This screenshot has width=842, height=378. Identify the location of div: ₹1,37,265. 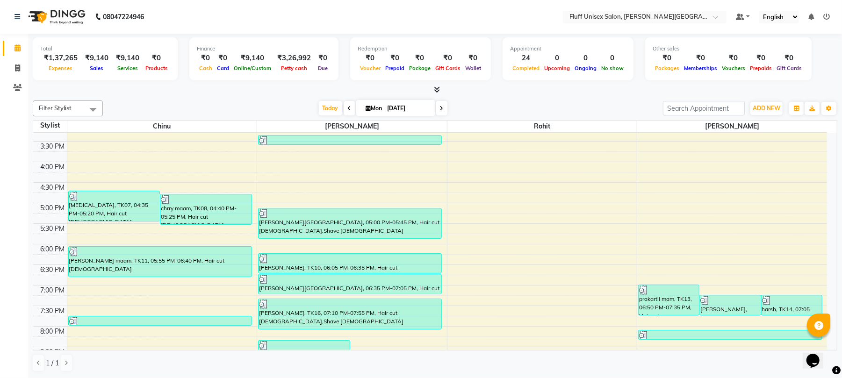
(61, 58).